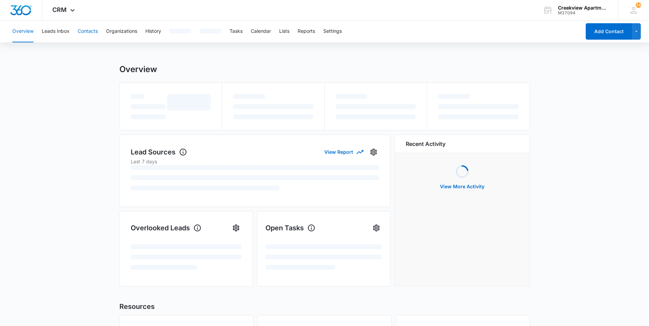 This screenshot has height=326, width=649. Describe the element at coordinates (462, 187) in the screenshot. I see `button: View More Activity` at that location.